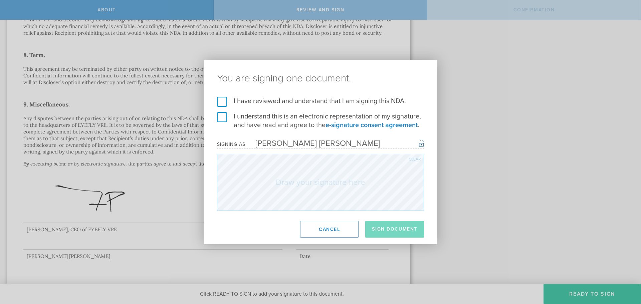  What do you see at coordinates (329, 229) in the screenshot?
I see `button: Cancel` at bounding box center [329, 229].